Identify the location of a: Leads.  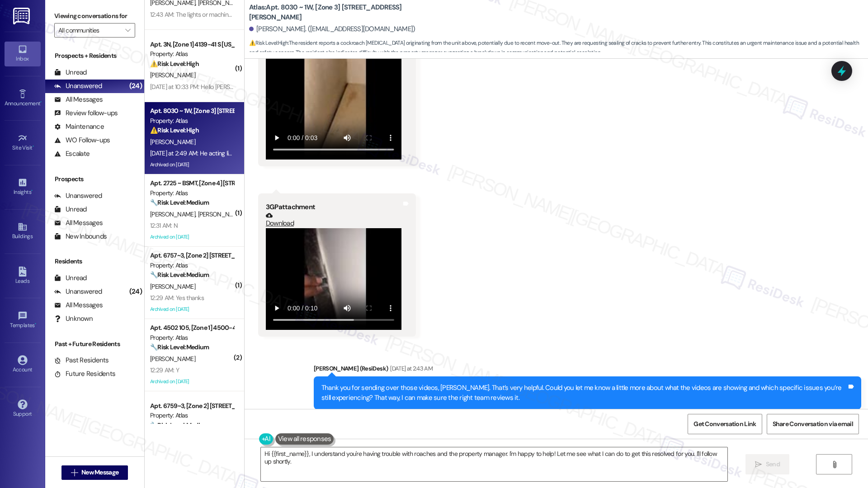
(23, 276).